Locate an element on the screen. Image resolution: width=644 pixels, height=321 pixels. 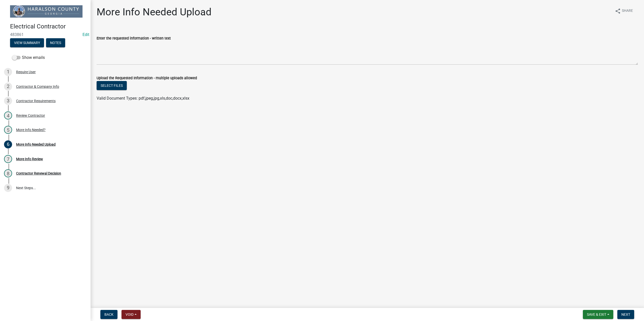
div: 1 is located at coordinates (8, 72).